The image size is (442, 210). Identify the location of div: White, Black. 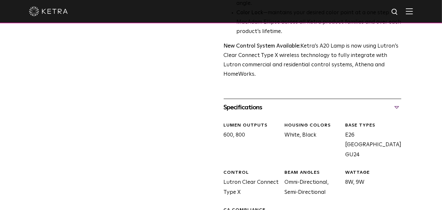
(310, 141).